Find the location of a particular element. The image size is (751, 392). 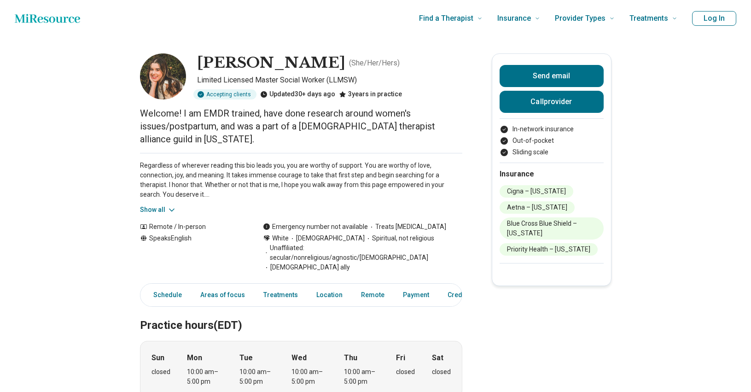

h2: Practice hours (EDT) is located at coordinates (301, 314).